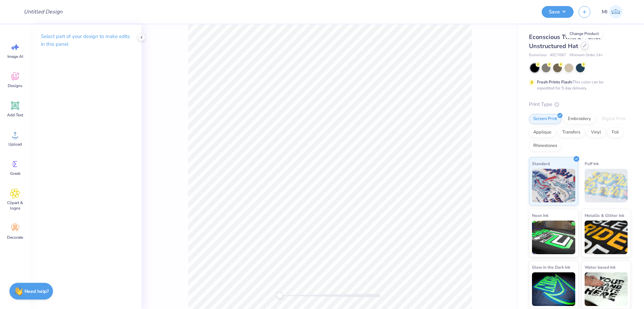 This screenshot has width=644, height=309. What do you see at coordinates (545, 146) in the screenshot?
I see `div: Rhinestones` at bounding box center [545, 146].